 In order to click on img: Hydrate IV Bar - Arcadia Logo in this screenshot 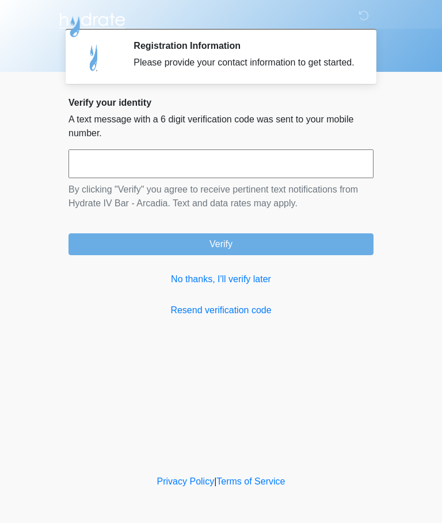, I will do `click(92, 23)`.